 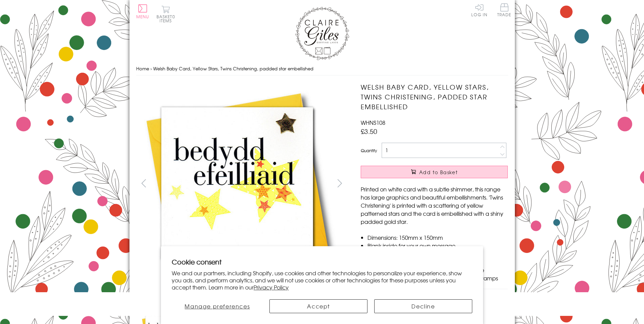 What do you see at coordinates (479, 10) in the screenshot?
I see `a: Log In` at bounding box center [479, 10].